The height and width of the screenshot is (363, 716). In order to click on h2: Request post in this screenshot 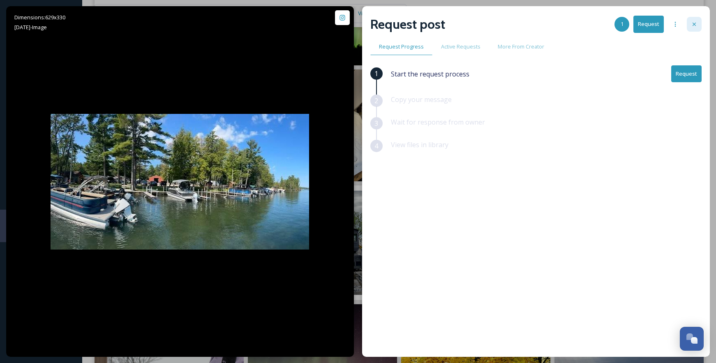, I will do `click(408, 24)`.